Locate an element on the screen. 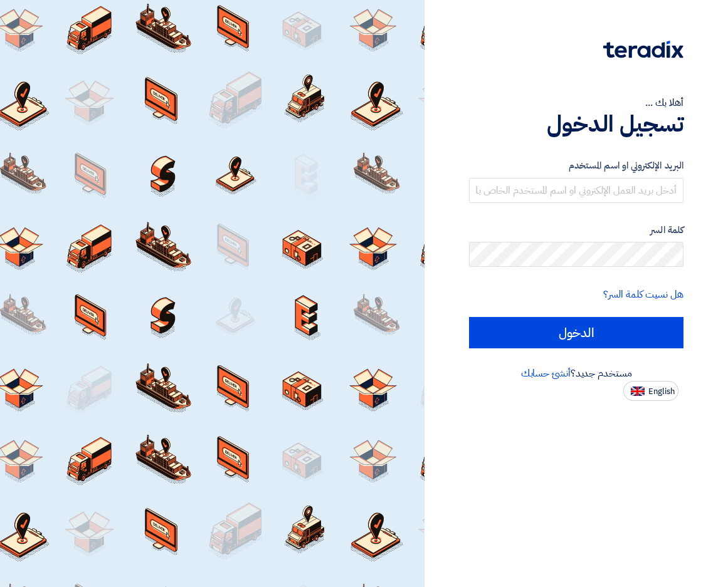  img: Teradix logo is located at coordinates (643, 50).